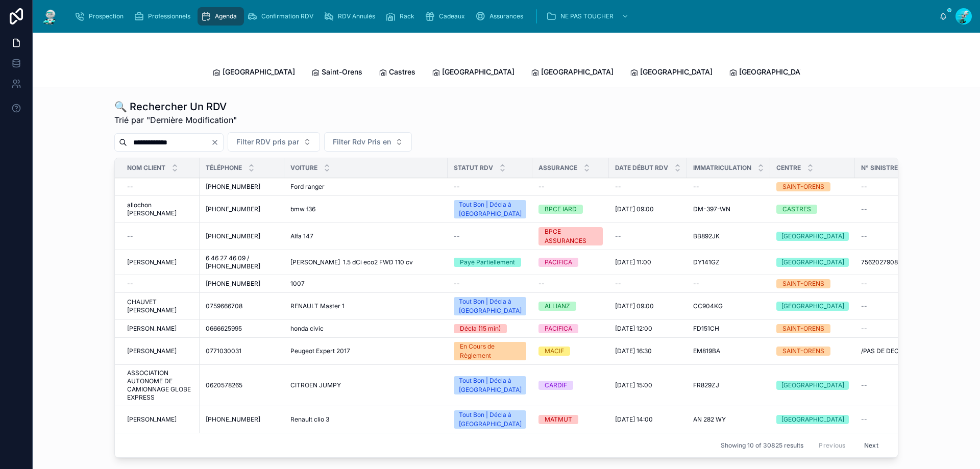  Describe the element at coordinates (282, 16) in the screenshot. I see `a: Confirmation RDV` at that location.